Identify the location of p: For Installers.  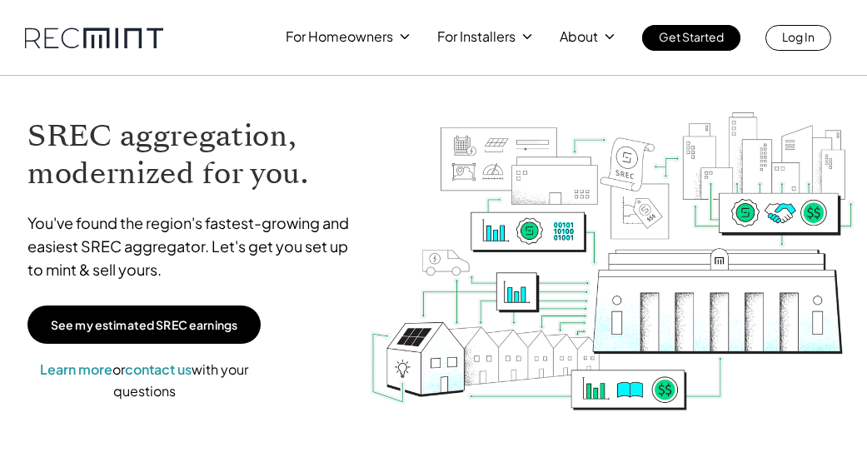
(476, 37).